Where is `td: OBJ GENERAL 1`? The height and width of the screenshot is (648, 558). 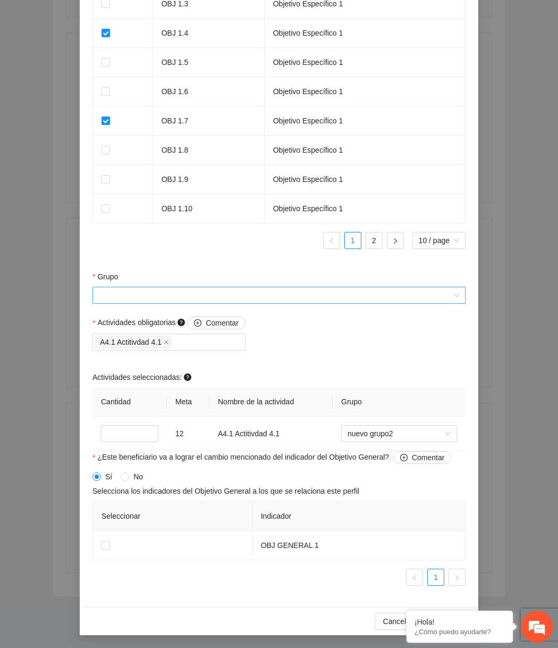 td: OBJ GENERAL 1 is located at coordinates (359, 545).